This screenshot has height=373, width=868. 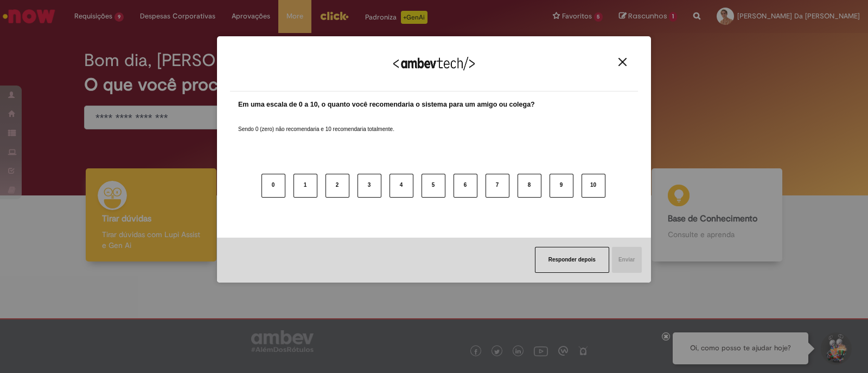 I want to click on button: 7, so click(x=497, y=186).